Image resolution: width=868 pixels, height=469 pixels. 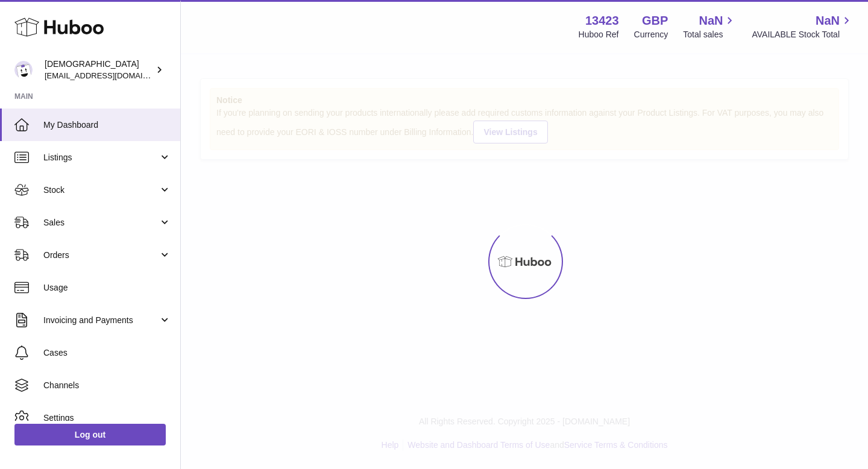 What do you see at coordinates (802, 27) in the screenshot?
I see `a: NaN AVAILABLE Stock Total` at bounding box center [802, 27].